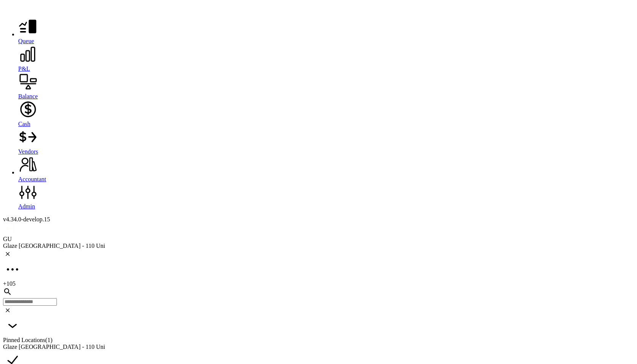 The width and height of the screenshot is (637, 364). Describe the element at coordinates (318, 284) in the screenshot. I see `div: + 105` at that location.